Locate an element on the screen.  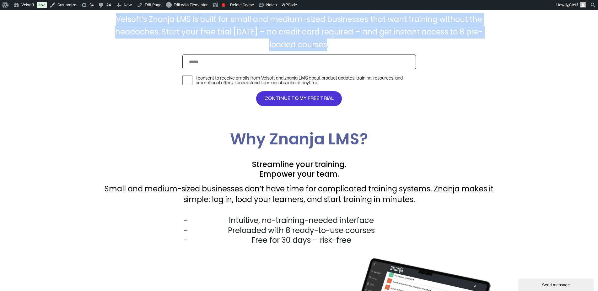
li: Free for 30 days – risk-free is located at coordinates (301, 240).